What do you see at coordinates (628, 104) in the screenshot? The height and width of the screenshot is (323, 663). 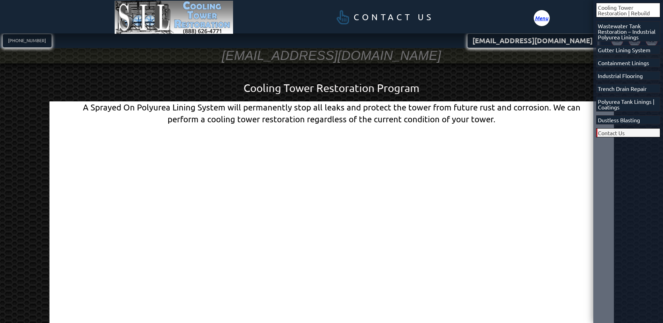 I see `a: Polyurea Tank Linings | Coatings` at bounding box center [628, 104].